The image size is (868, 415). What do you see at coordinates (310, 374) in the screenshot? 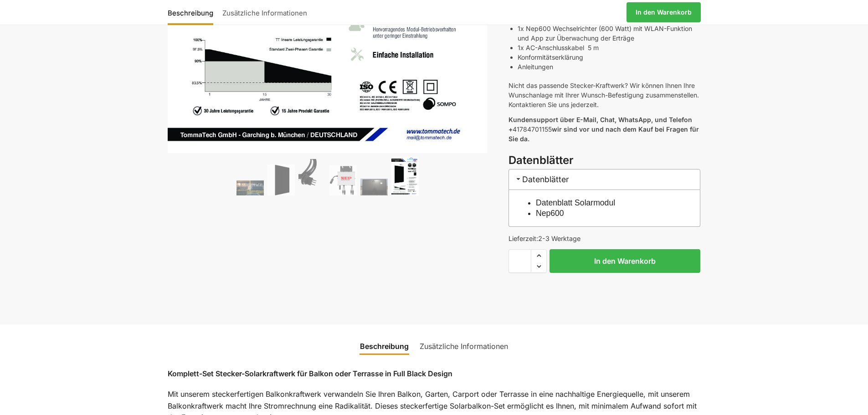
I see `strong: Komplett-Set Stecker-Solarkraftwerk für Balkon oder Terrasse in Full Black Design` at bounding box center [310, 374].